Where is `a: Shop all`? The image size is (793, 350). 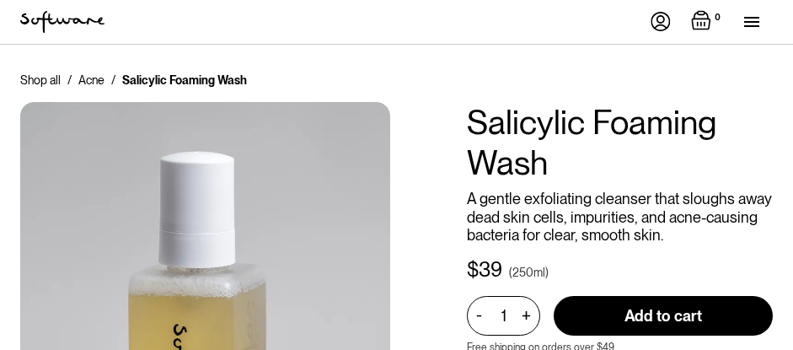 a: Shop all is located at coordinates (40, 80).